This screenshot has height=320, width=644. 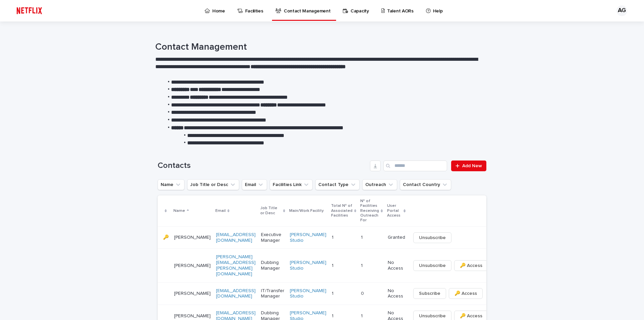 I want to click on button: Name, so click(x=171, y=184).